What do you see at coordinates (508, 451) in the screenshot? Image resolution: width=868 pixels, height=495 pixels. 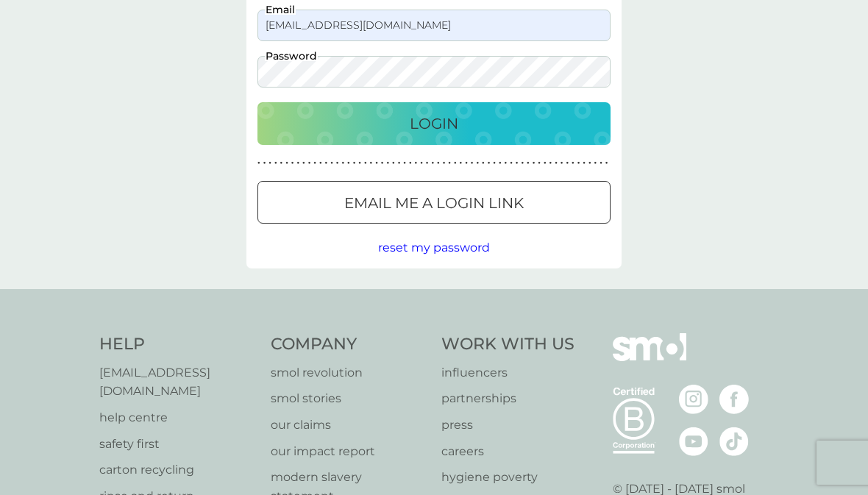 I see `p: careers` at bounding box center [508, 451].